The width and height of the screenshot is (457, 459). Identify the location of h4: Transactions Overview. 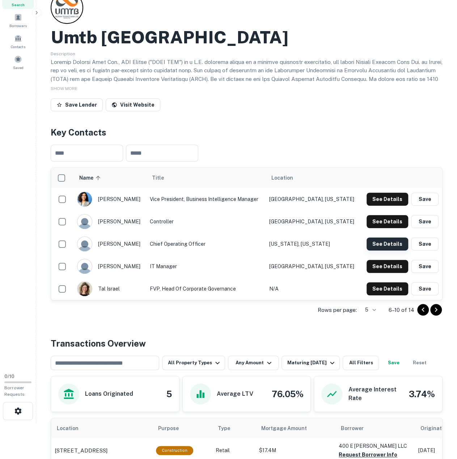
(98, 344).